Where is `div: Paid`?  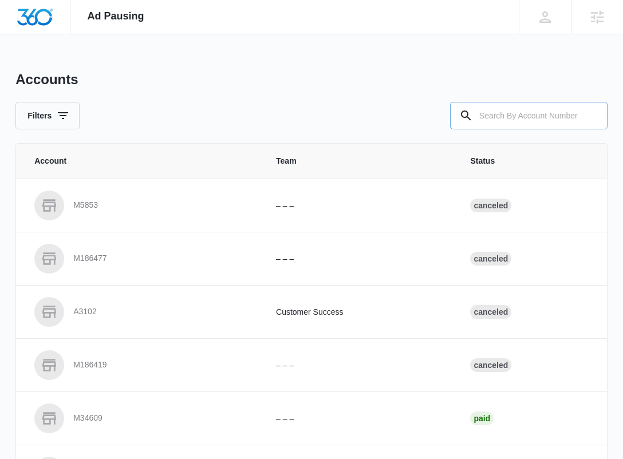
div: Paid is located at coordinates (481, 418).